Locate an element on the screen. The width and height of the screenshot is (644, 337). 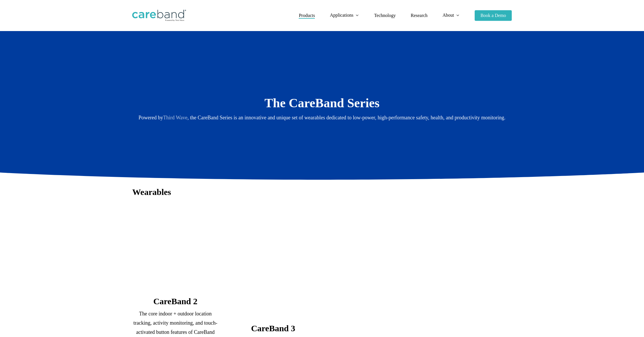
img: CareBand is located at coordinates (159, 15).